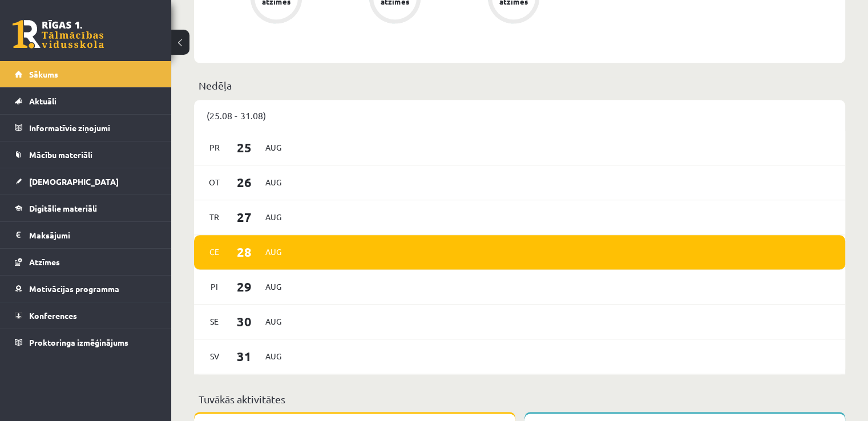 The height and width of the screenshot is (421, 868). What do you see at coordinates (244, 251) in the screenshot?
I see `span: 28` at bounding box center [244, 251].